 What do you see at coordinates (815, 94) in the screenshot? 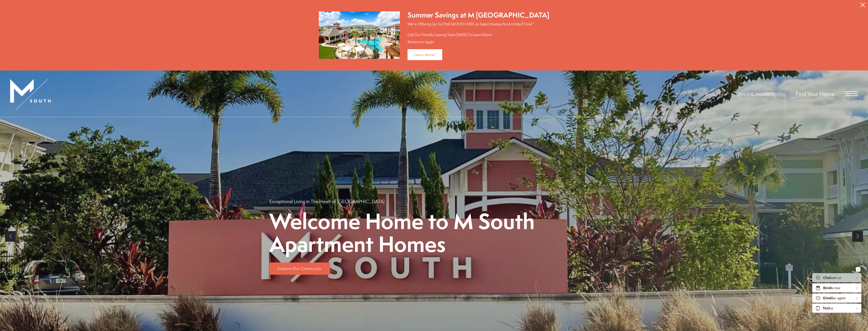
I see `a: Find Your Home` at bounding box center [815, 94].